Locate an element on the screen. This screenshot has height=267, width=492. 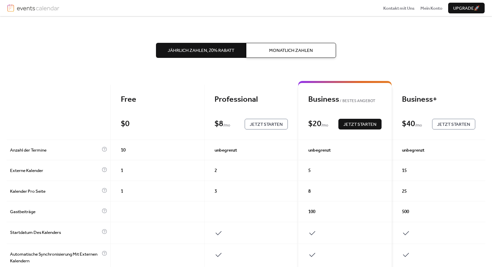
button: Upgrade🚀 is located at coordinates (467, 8).